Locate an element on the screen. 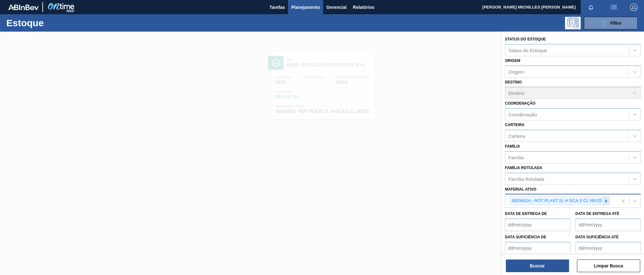 This screenshot has width=644, height=275. label: Data suficiência de is located at coordinates (526, 238).